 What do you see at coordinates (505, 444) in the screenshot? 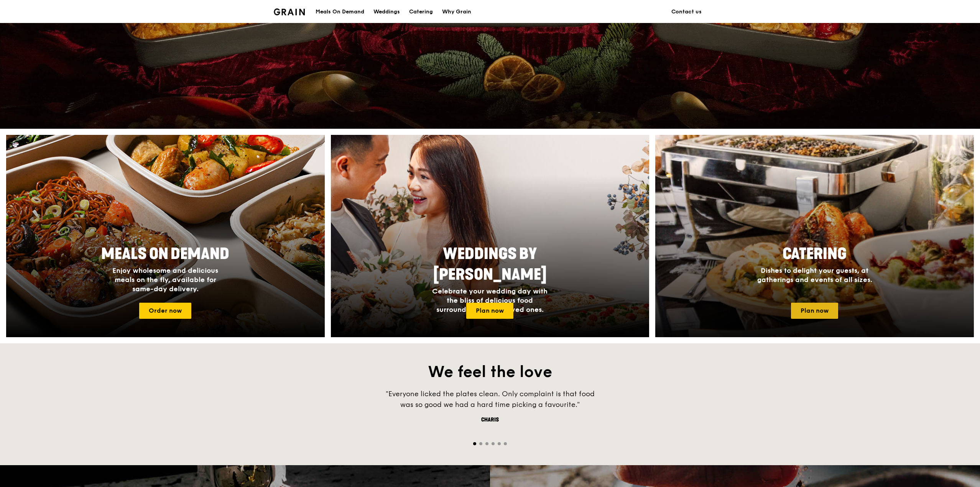
I see `span: Go to slide 6` at bounding box center [505, 444].